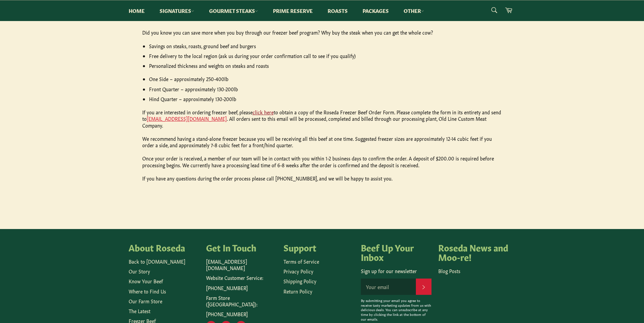  I want to click on h4: About Roseda, so click(164, 248).